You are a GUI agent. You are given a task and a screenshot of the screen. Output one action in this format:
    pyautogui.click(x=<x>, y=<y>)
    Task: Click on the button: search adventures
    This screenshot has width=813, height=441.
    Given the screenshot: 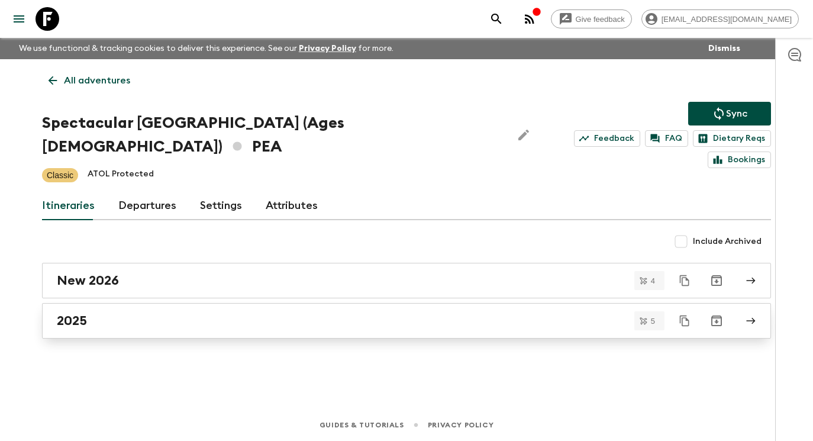 What is the action you would take?
    pyautogui.click(x=496, y=19)
    